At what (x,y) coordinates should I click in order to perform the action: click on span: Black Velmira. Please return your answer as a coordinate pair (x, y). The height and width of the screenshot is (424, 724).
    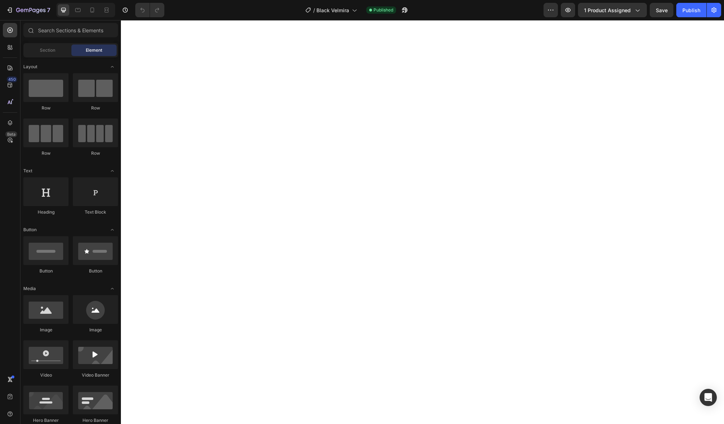
    Looking at the image, I should click on (333, 10).